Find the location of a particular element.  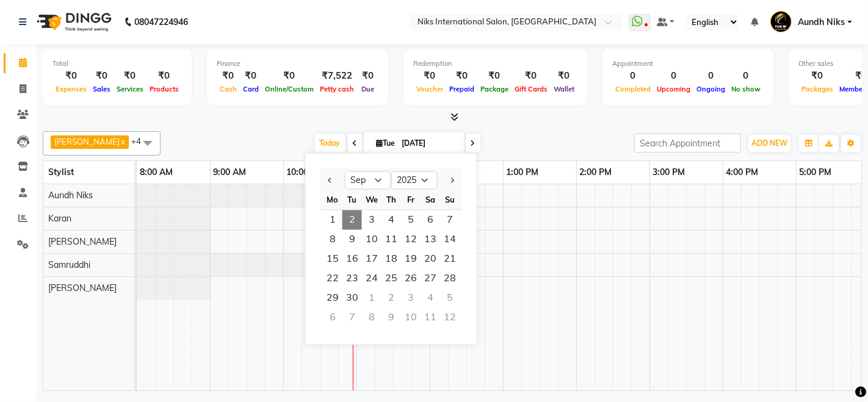

div: Monday, September 1, 2025 is located at coordinates (332, 220).